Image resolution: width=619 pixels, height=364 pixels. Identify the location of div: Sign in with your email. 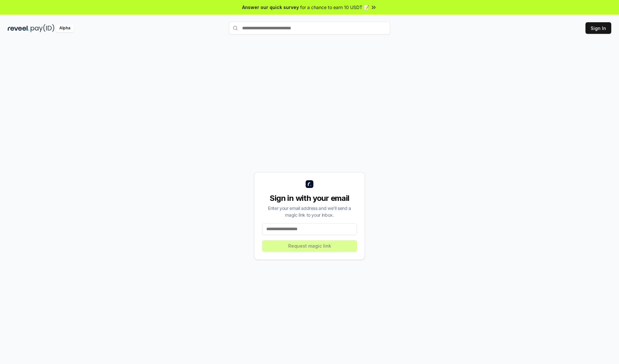
(310, 198).